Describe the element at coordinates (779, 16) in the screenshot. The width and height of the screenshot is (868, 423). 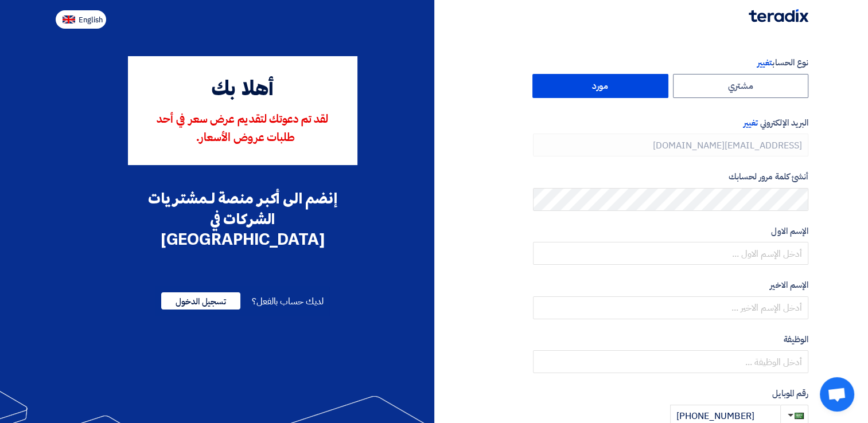
I see `img: Teradix logo` at that location.